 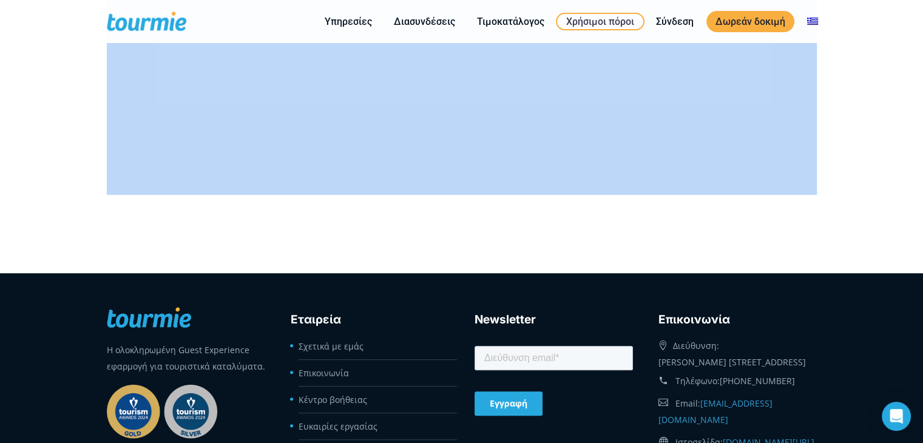 I want to click on p: Η ολοκληρωμένη Guest Experience εφαρμογή για τουριστικά καταλύματα., so click(x=186, y=358).